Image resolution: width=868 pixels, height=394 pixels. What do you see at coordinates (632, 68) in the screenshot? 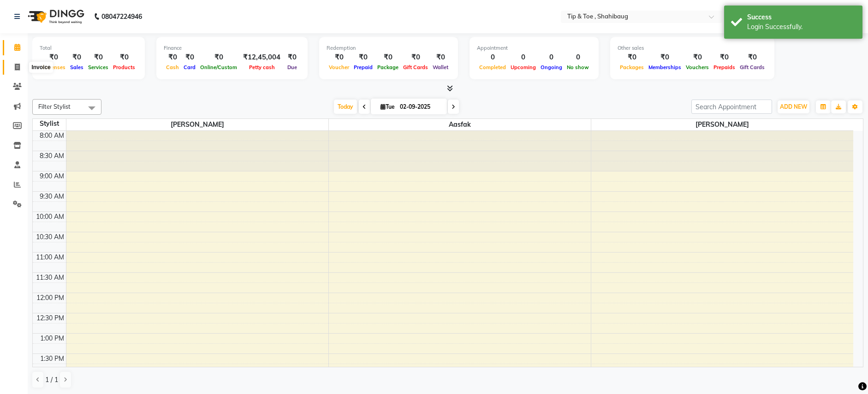
I see `span: Packages` at bounding box center [632, 68].